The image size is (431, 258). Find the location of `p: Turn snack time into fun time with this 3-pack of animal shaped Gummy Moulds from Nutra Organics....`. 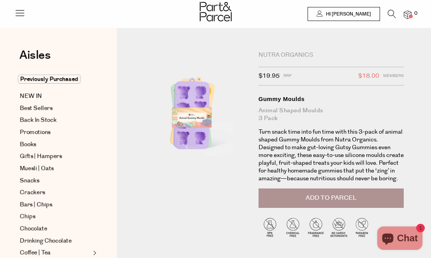

p: Turn snack time into fun time with this 3-pack of animal shaped Gummy Moulds from Nutra Organics.... is located at coordinates (331, 156).